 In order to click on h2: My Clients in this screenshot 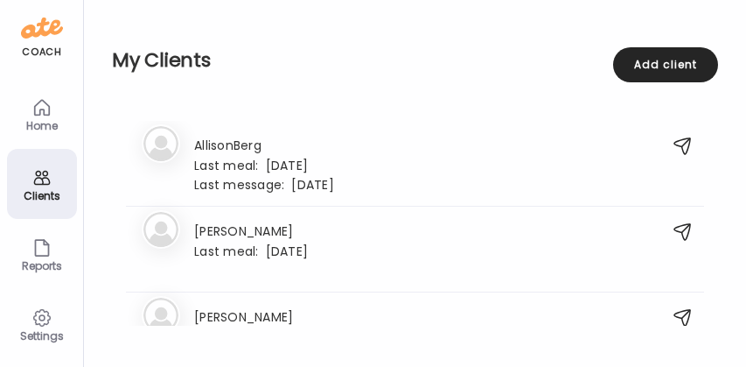, I will do `click(415, 60)`.